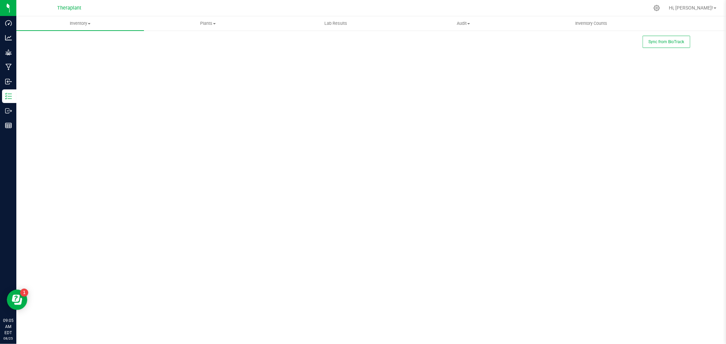 This screenshot has height=344, width=726. I want to click on div: Manage settings, so click(656, 8).